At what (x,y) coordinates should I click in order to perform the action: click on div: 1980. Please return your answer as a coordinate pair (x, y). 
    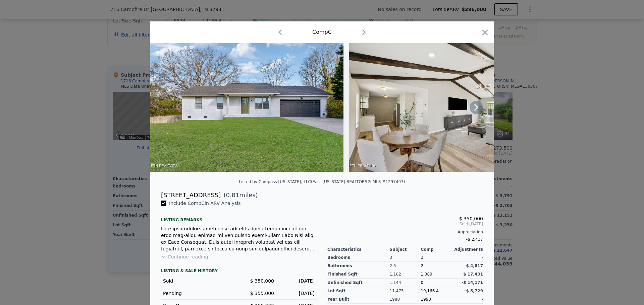
    Looking at the image, I should click on (405, 300).